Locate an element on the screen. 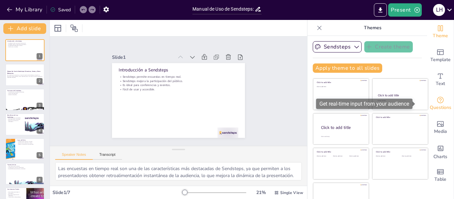 This screenshot has width=454, height=199. p: Conclusiones Finales is located at coordinates (15, 190).